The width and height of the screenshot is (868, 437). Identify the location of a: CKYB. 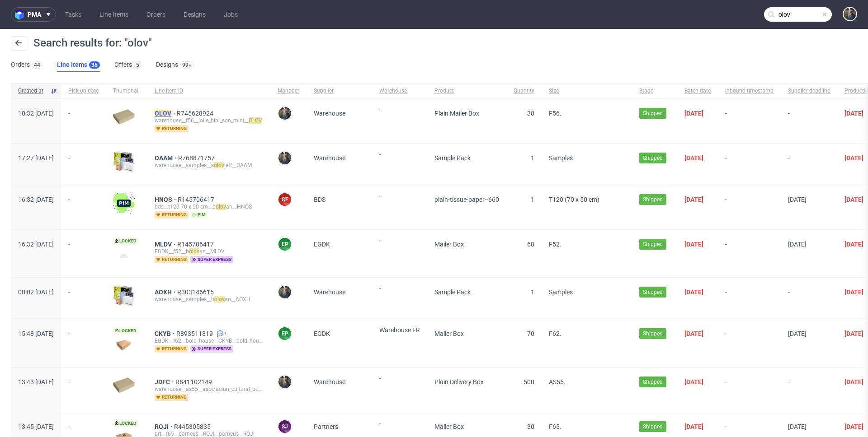
(165, 334).